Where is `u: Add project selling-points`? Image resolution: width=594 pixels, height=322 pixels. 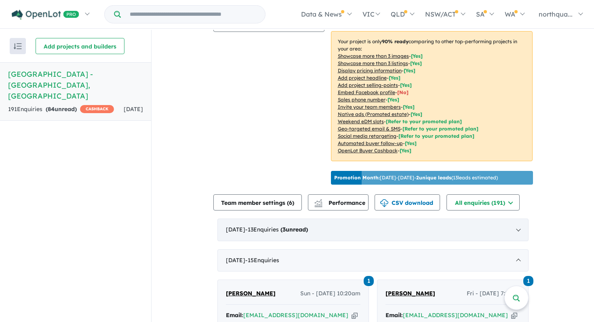
u: Add project selling-points is located at coordinates (368, 85).